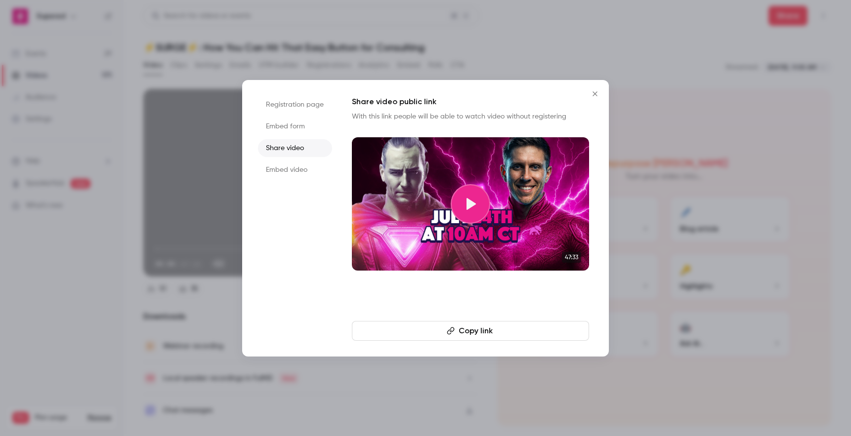 This screenshot has width=851, height=436. What do you see at coordinates (295, 148) in the screenshot?
I see `li: Share video` at bounding box center [295, 148].